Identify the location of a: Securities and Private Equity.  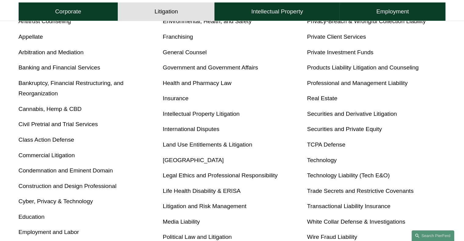
(344, 129).